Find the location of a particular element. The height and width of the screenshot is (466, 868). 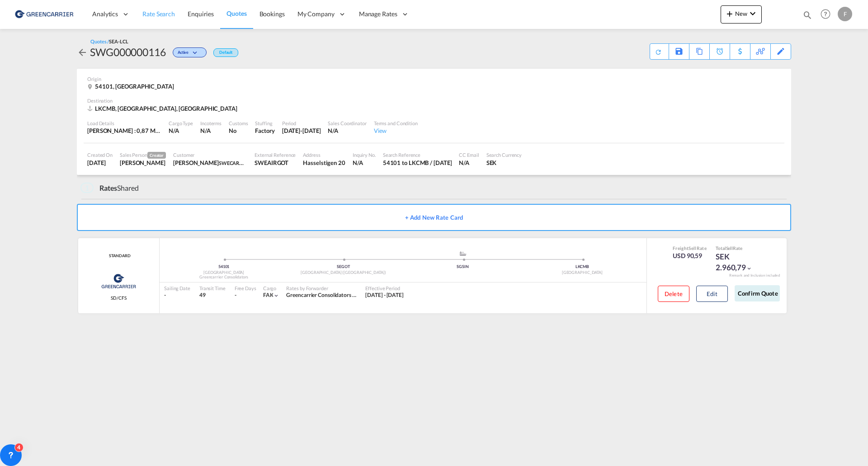

div: icon-arrow-left is located at coordinates (83, 52).